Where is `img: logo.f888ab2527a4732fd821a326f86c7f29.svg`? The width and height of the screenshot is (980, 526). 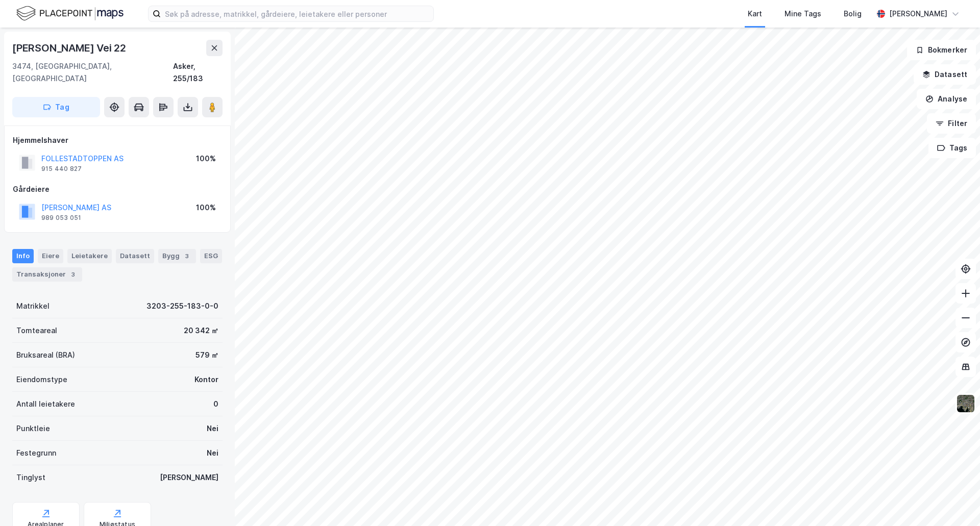 img: logo.f888ab2527a4732fd821a326f86c7f29.svg is located at coordinates (70, 14).